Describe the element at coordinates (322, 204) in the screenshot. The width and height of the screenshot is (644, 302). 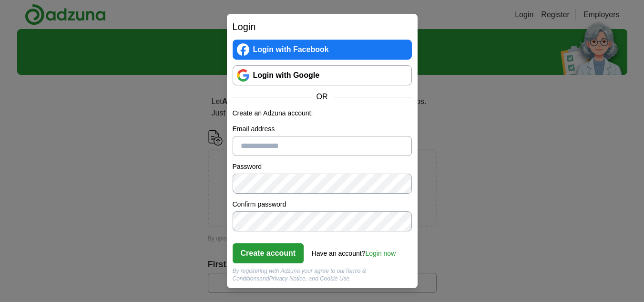
I see `label: Confirm password` at that location.